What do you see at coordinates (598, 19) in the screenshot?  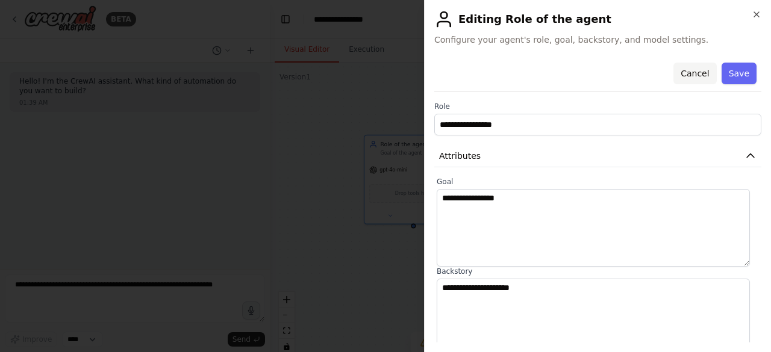 I see `h2: Editing Role of the agent` at bounding box center [598, 19].